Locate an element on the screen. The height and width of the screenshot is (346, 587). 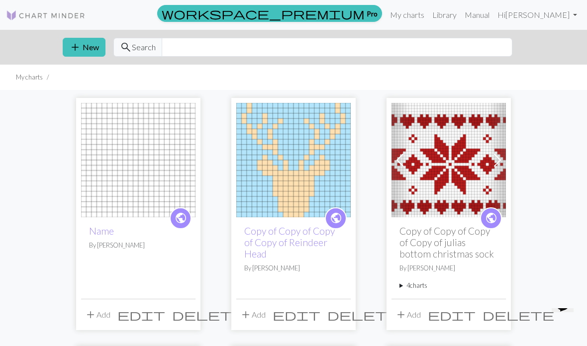
a: Pro is located at coordinates (270, 13).